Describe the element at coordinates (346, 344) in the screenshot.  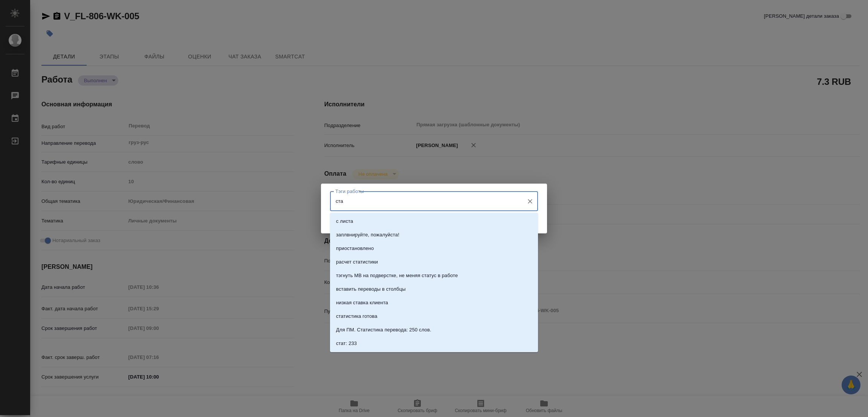
I see `p: стат: 233` at that location.